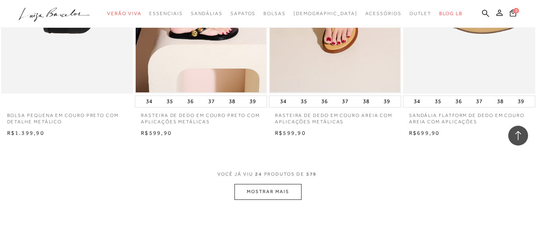 The image size is (536, 251). Describe the element at coordinates (207, 13) in the screenshot. I see `span: Sandálias` at that location.